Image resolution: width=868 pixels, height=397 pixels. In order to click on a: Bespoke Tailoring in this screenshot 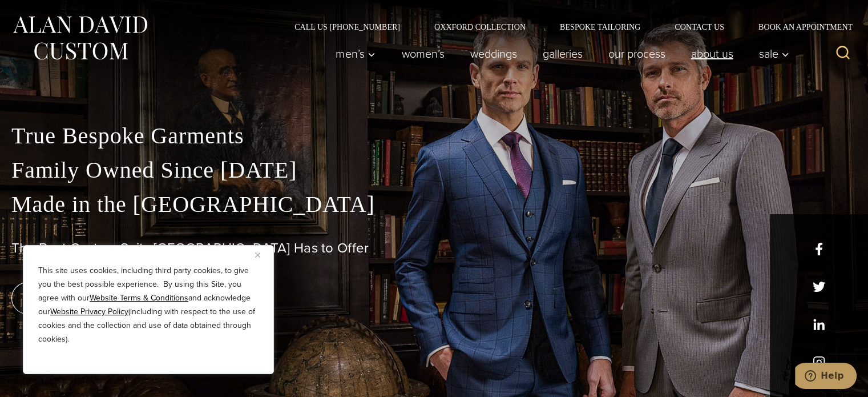, I will do `click(600, 27)`.